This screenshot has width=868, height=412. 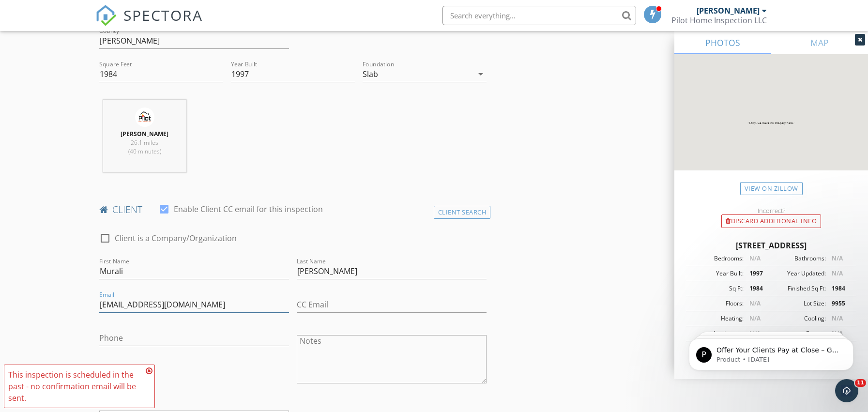 What do you see at coordinates (176, 238) in the screenshot?
I see `label: Client is a Company/Organization` at bounding box center [176, 238].